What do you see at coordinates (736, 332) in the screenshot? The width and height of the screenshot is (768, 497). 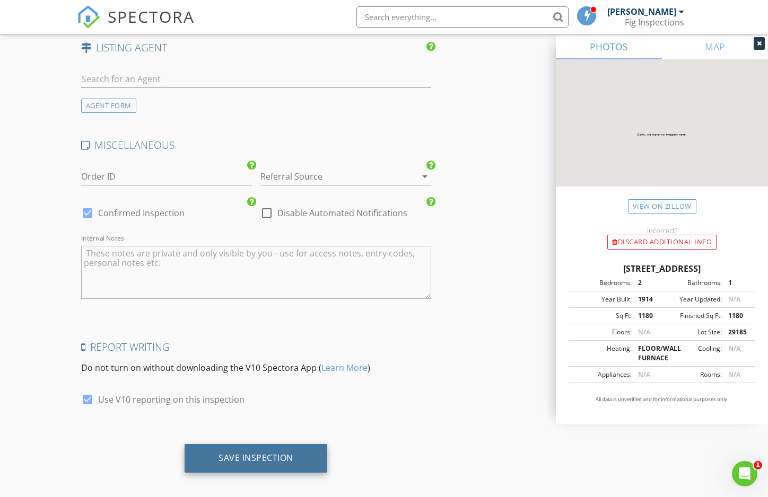 I see `div: 29185` at bounding box center [736, 332].